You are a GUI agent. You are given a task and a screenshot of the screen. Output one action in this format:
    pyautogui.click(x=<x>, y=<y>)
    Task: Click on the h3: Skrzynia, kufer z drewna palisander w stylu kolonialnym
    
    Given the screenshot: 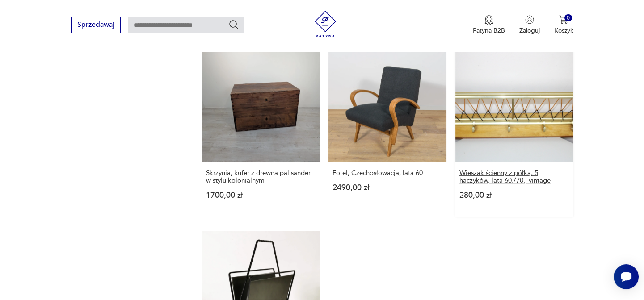 What is the action you would take?
    pyautogui.click(x=261, y=177)
    